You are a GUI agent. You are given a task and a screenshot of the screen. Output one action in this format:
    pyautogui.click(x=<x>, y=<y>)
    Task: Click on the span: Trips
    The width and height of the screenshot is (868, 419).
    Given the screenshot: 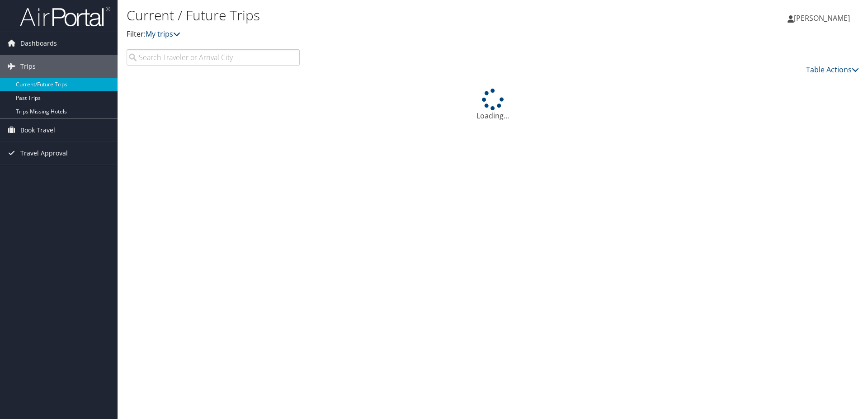 What is the action you would take?
    pyautogui.click(x=28, y=66)
    